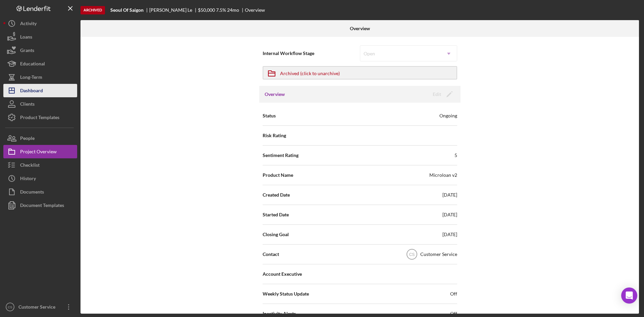 This screenshot has width=644, height=317. Describe the element at coordinates (40, 165) in the screenshot. I see `a: Checklist` at that location.